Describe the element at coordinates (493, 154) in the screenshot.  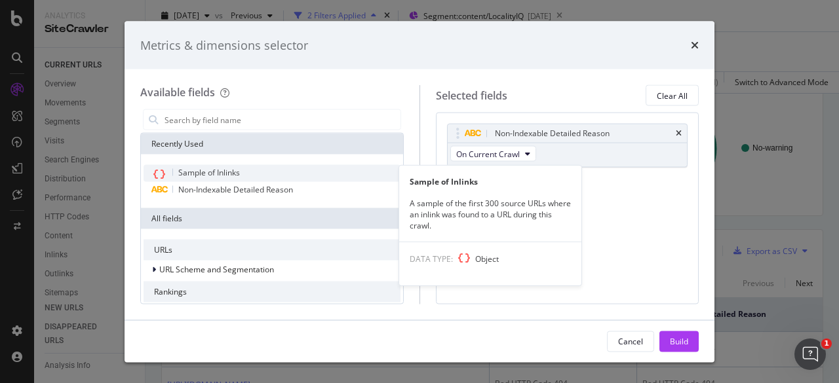
I see `button: On Current Crawl` at that location.